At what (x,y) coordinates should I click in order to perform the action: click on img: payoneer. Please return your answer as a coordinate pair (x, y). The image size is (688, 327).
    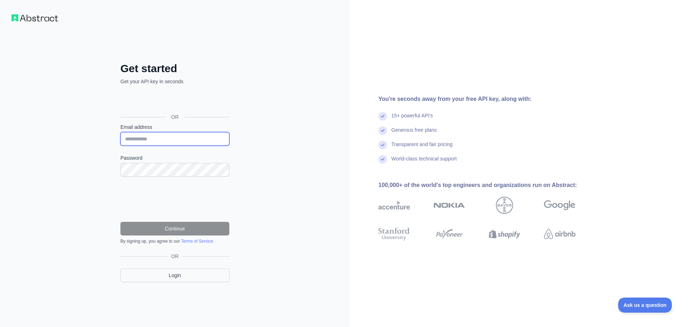
    Looking at the image, I should click on (449, 234).